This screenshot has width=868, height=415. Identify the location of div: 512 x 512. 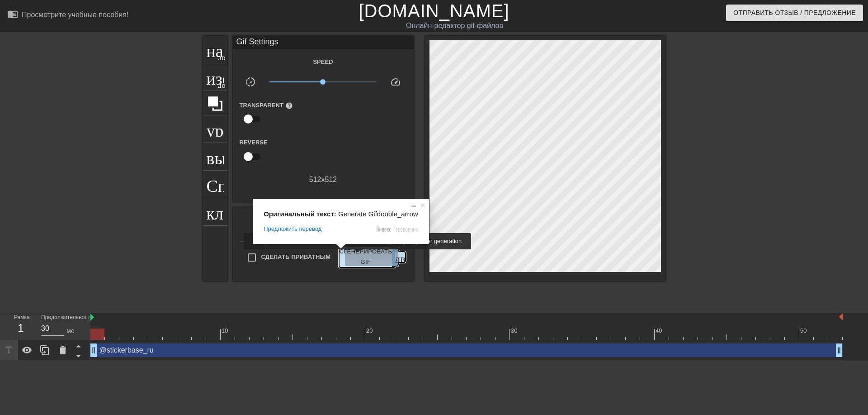
(323, 180).